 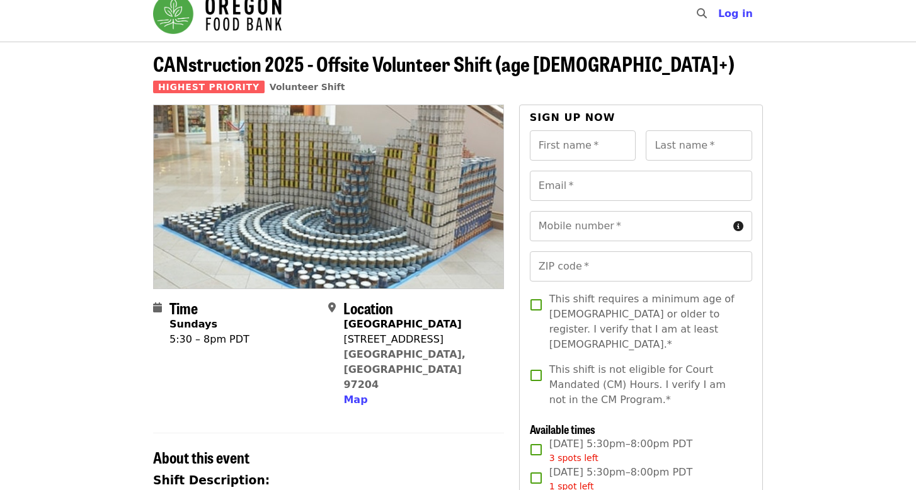 I want to click on span: Available times, so click(x=563, y=429).